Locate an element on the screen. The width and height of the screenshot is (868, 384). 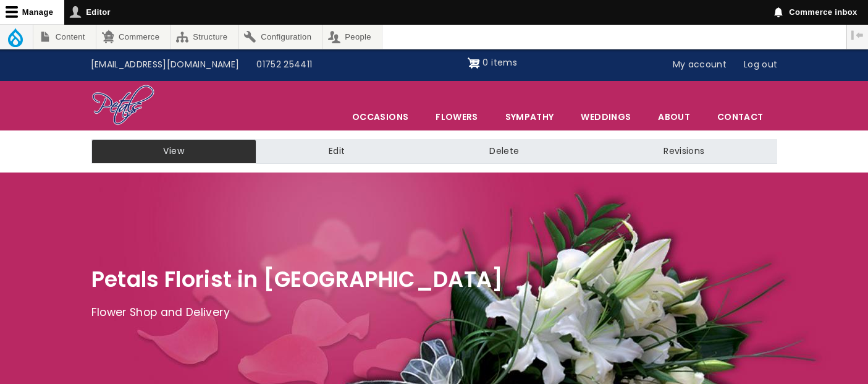
a: Content is located at coordinates (64, 36).